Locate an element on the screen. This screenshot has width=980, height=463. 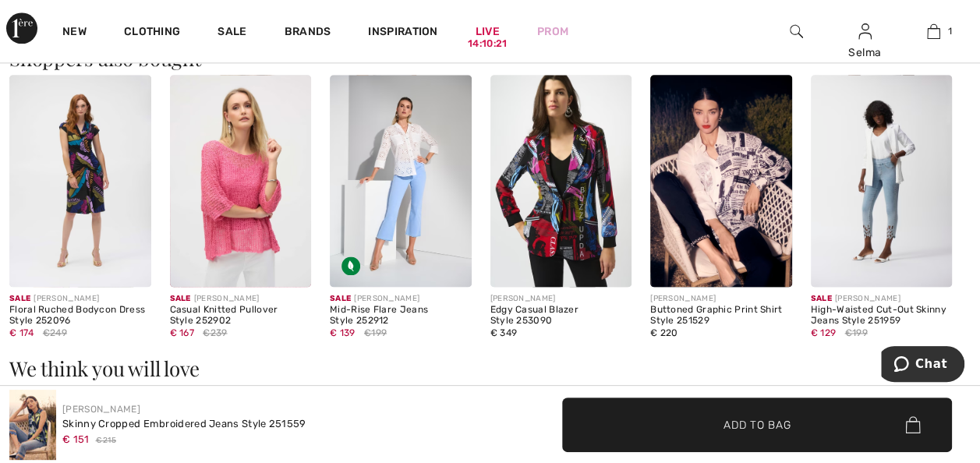
span: 1 is located at coordinates (950, 31).